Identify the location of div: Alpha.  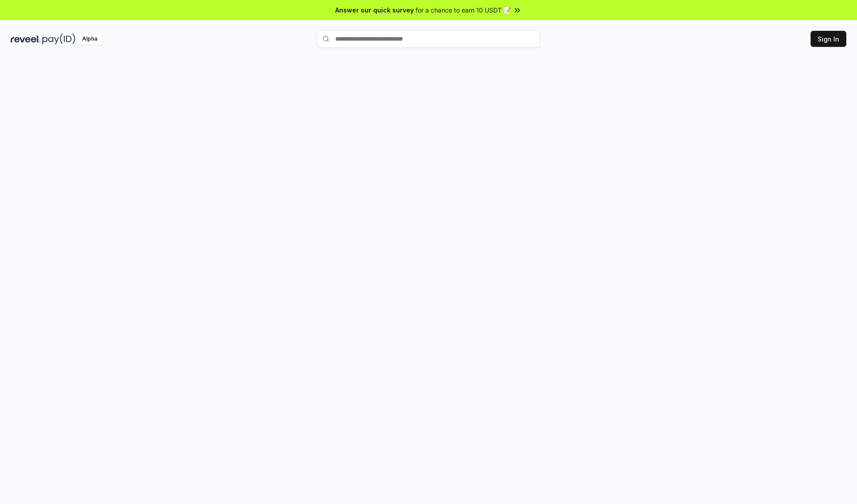
(90, 39).